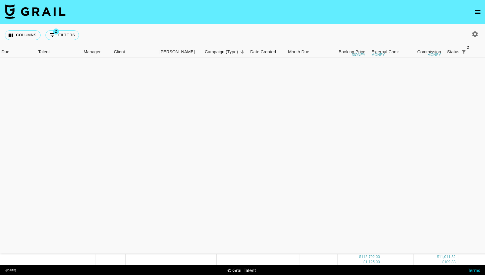  I want to click on div: 11,011.32, so click(447, 257).